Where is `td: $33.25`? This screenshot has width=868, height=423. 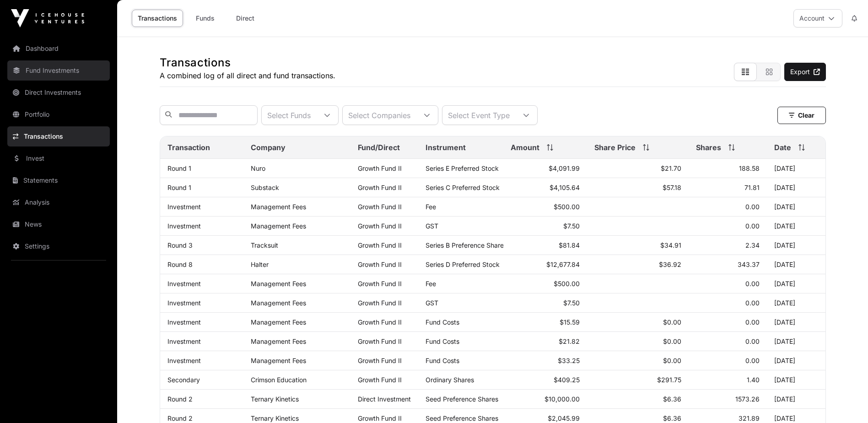
td: $33.25 is located at coordinates (545, 360).